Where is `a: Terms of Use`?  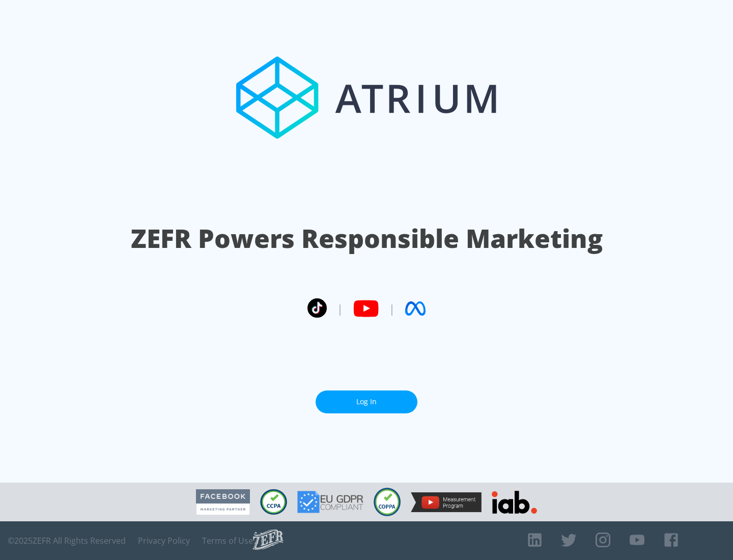 a: Terms of Use is located at coordinates (228, 541).